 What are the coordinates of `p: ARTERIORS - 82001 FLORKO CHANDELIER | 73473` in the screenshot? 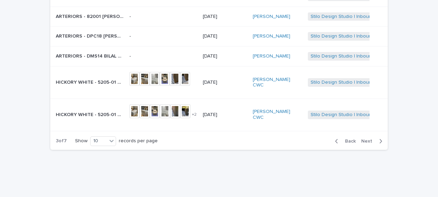 It's located at (91, 16).